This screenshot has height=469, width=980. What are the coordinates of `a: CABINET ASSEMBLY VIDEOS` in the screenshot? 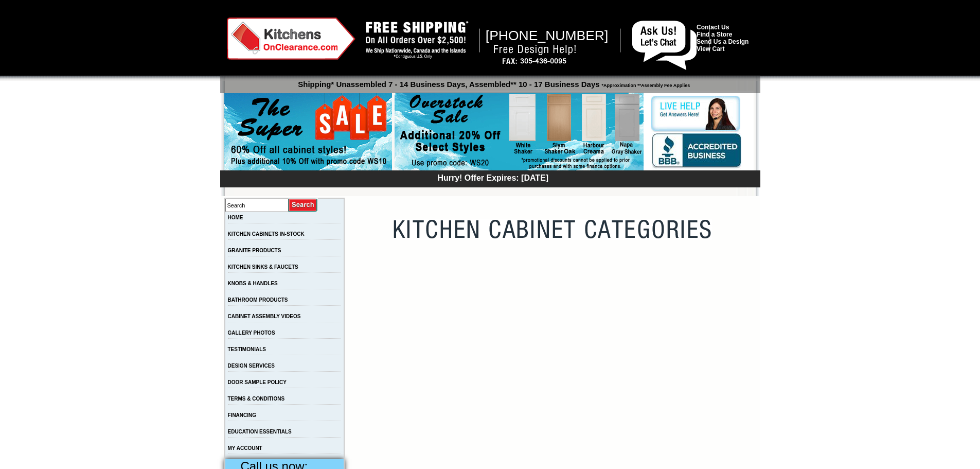 It's located at (265, 316).